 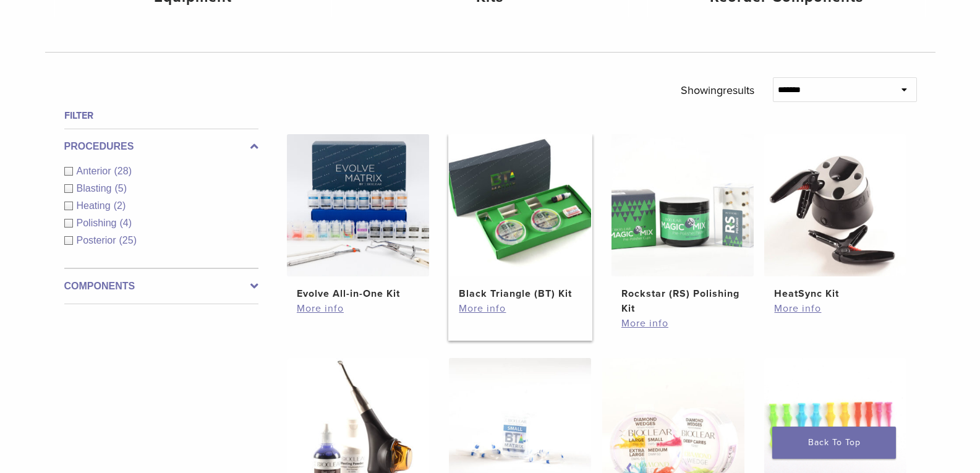 What do you see at coordinates (120, 188) in the screenshot?
I see `span: (5)` at bounding box center [120, 188].